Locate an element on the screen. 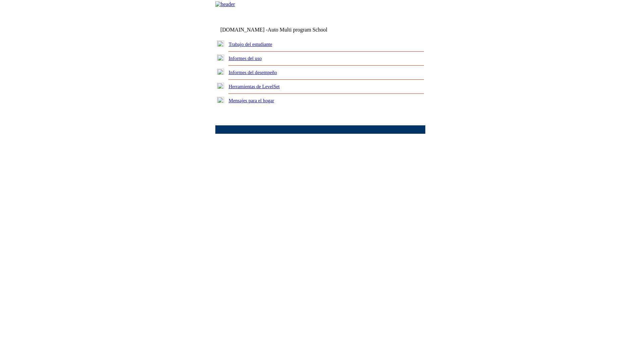 The width and height of the screenshot is (644, 362). a: Informes del uso is located at coordinates (245, 58).